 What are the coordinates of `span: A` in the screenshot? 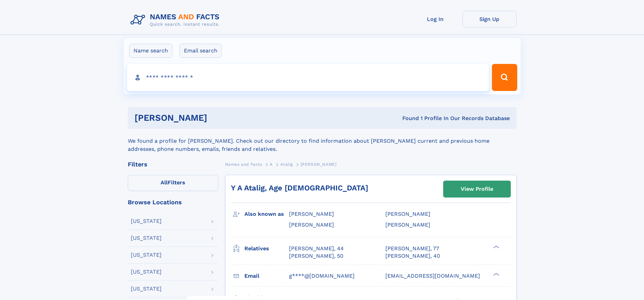 It's located at (271, 164).